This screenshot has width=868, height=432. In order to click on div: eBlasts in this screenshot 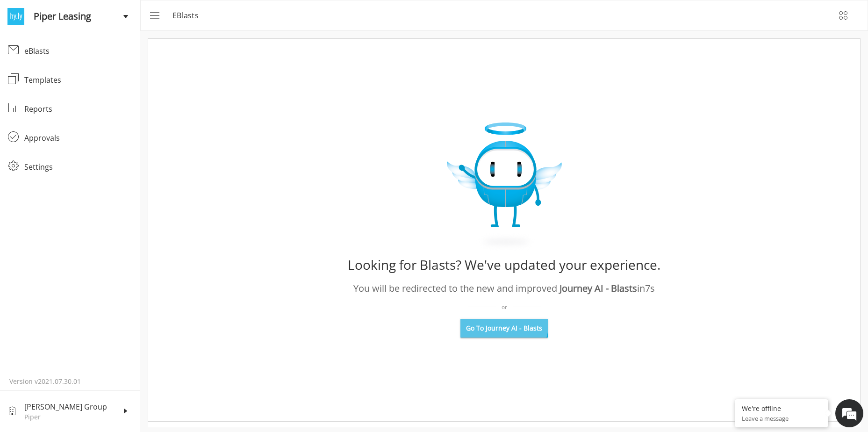, I will do `click(78, 51)`.